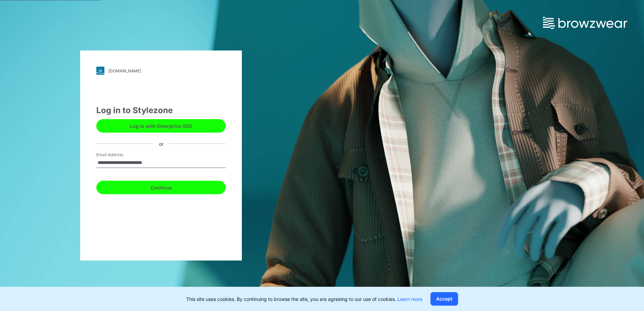 This screenshot has width=644, height=311. What do you see at coordinates (444, 299) in the screenshot?
I see `button: Accept` at bounding box center [444, 299].